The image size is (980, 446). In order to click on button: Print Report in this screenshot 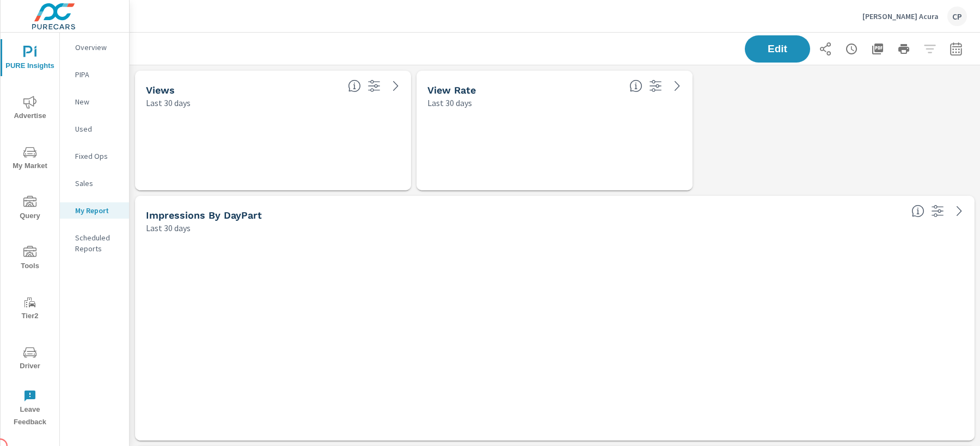, I will do `click(904, 49)`.